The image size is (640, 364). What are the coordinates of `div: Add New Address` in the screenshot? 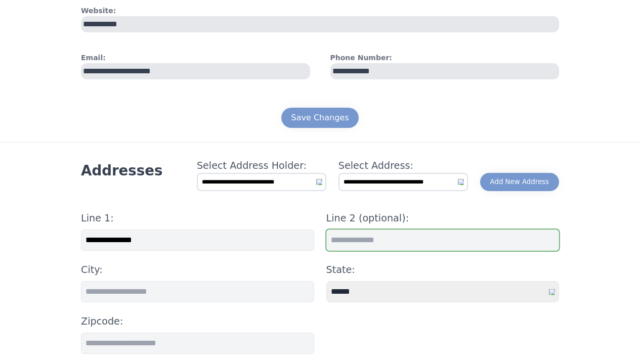 It's located at (519, 182).